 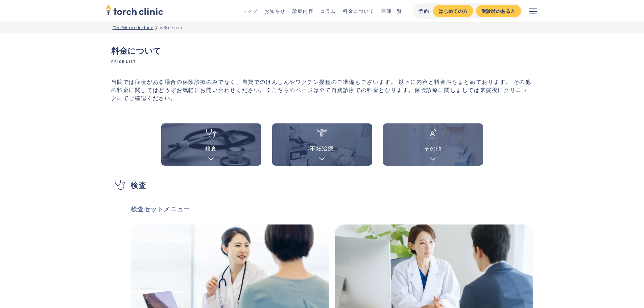 What do you see at coordinates (328, 11) in the screenshot?
I see `a: コラム` at bounding box center [328, 11].